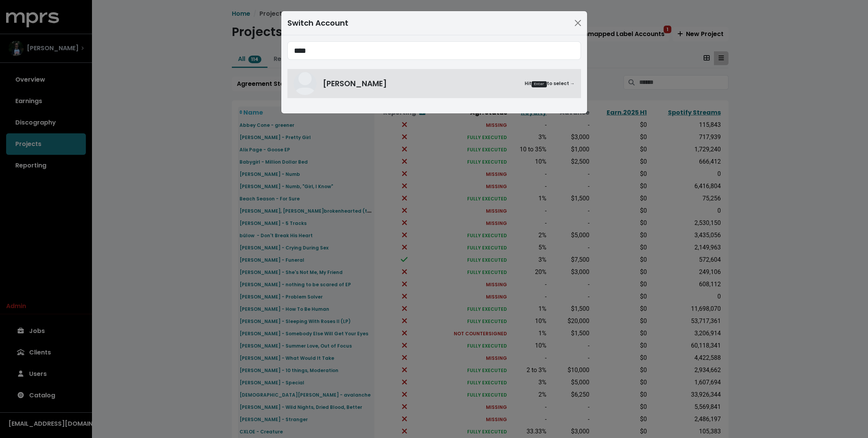  What do you see at coordinates (318, 23) in the screenshot?
I see `div: Switch Account` at bounding box center [318, 23].